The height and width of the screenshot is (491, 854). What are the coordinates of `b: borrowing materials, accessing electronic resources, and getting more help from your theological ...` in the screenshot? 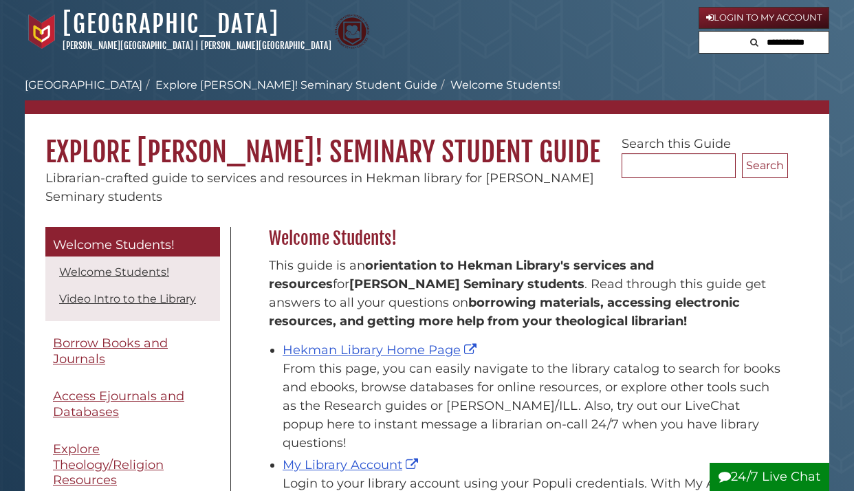 It's located at (504, 312).